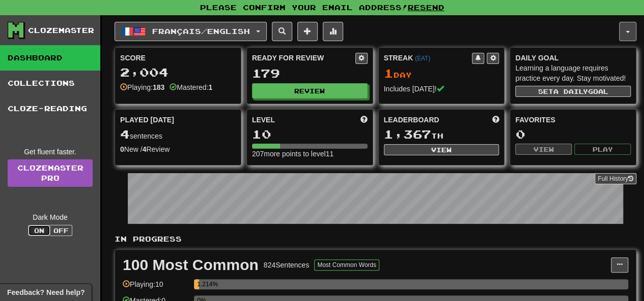 The image size is (644, 301). I want to click on button: Full History, so click(616, 179).